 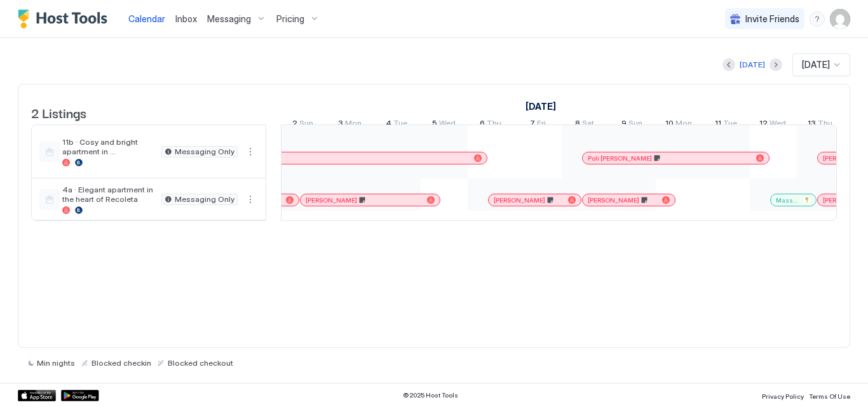 I want to click on span: Calendar, so click(x=146, y=19).